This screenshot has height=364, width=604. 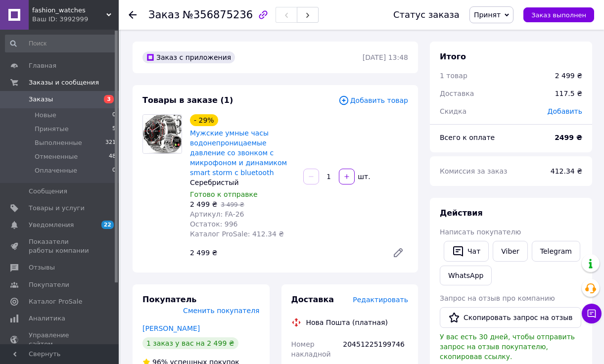 I want to click on span: Остаток: 996, so click(x=214, y=224).